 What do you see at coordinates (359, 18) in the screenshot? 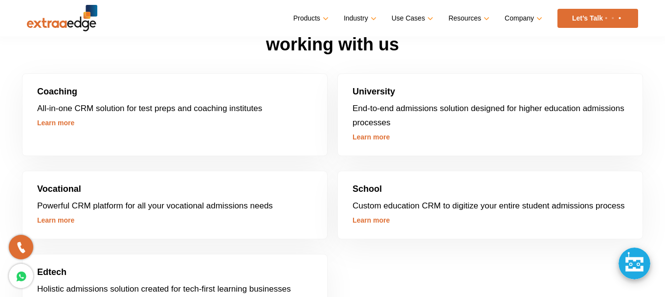
I see `a: Industry` at bounding box center [359, 18].